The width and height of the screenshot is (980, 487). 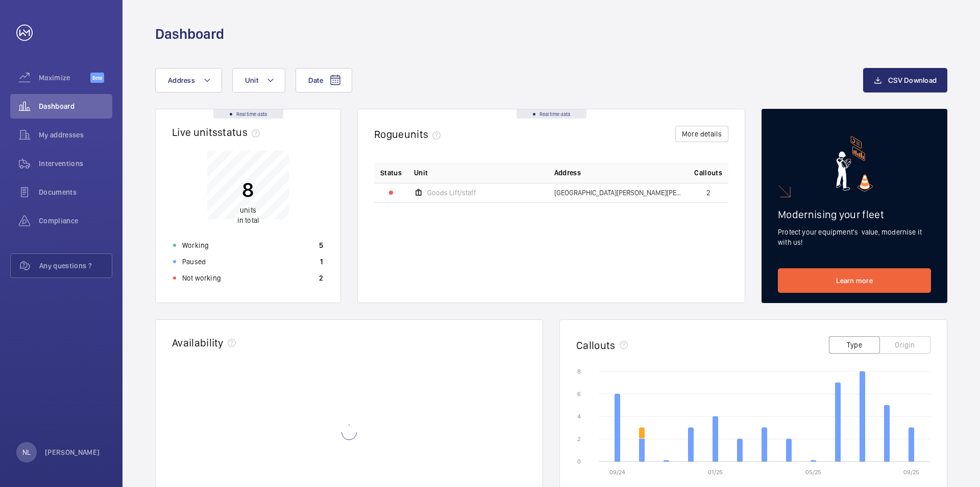 I want to click on h2: Availability, so click(x=198, y=342).